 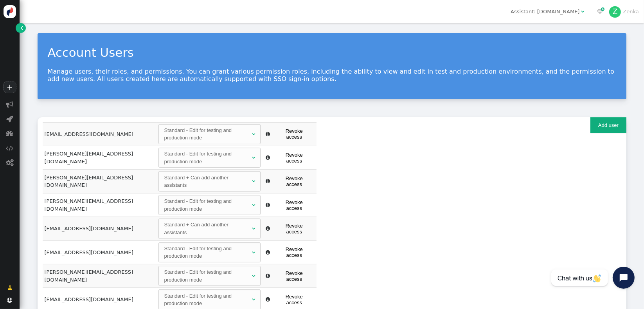 What do you see at coordinates (332, 52) in the screenshot?
I see `div: Account Users` at bounding box center [332, 52].